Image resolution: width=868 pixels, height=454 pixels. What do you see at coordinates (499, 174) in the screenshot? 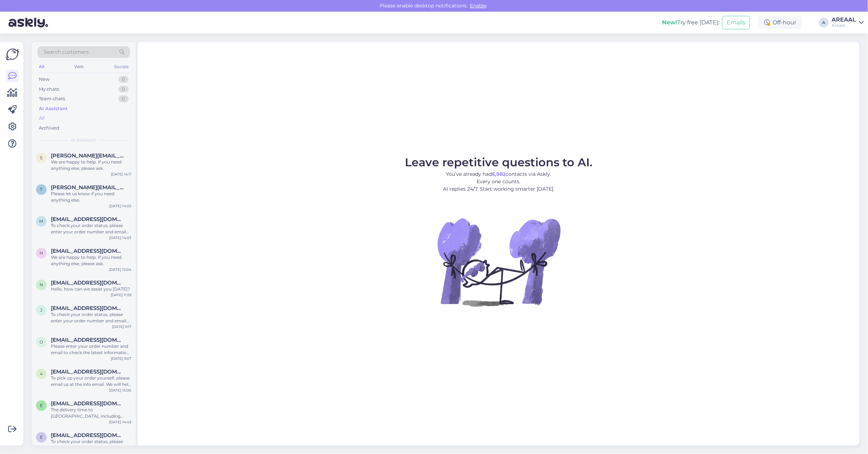
I see `b: 6,982` at bounding box center [499, 174].